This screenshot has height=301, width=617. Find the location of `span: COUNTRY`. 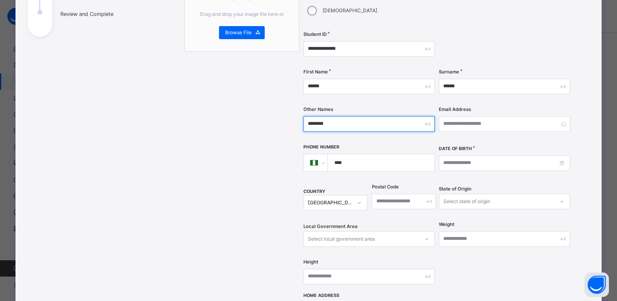

span: COUNTRY is located at coordinates (314, 191).